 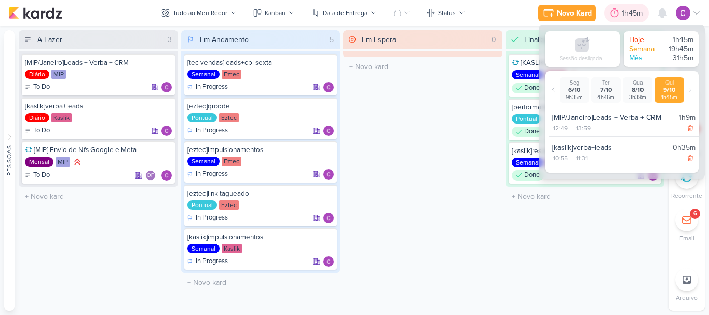 I want to click on div: Pessoas, so click(x=9, y=160).